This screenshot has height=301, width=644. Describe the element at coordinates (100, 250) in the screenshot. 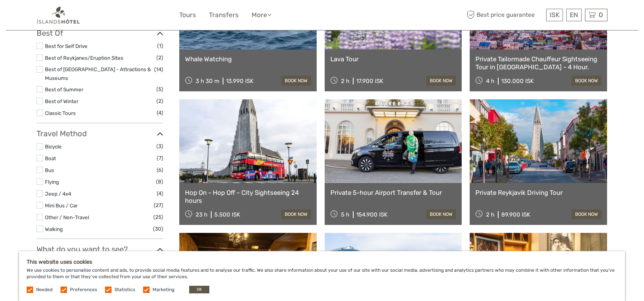

I see `h3: What do you want to see?` at that location.